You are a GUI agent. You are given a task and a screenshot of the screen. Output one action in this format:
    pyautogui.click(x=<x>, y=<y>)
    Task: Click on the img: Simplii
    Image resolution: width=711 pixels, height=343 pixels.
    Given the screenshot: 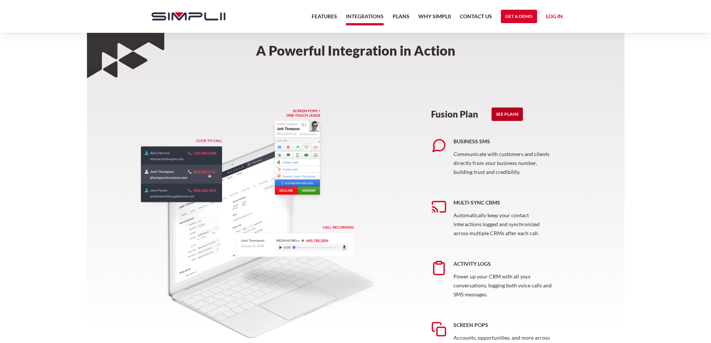 What is the action you would take?
    pyautogui.click(x=188, y=16)
    